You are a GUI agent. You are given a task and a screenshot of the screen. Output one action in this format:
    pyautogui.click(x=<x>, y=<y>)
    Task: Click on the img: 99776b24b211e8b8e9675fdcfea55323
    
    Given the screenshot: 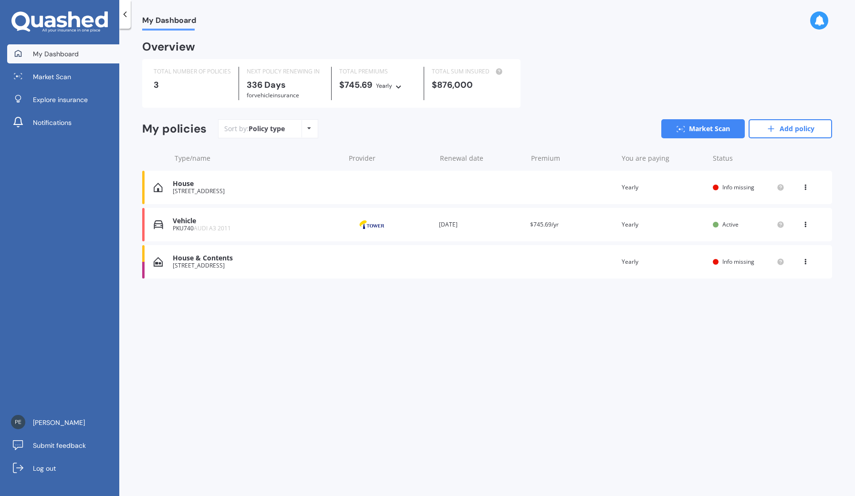 What is the action you would take?
    pyautogui.click(x=18, y=422)
    